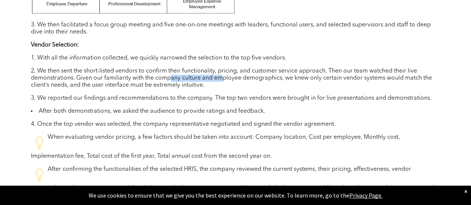  What do you see at coordinates (55, 45) in the screenshot?
I see `b: Vendor Selection:` at bounding box center [55, 45].